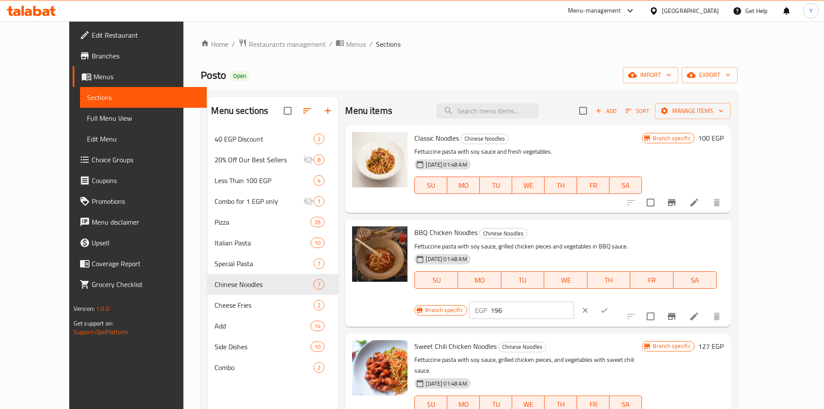 This screenshot has width=824, height=409. What do you see at coordinates (811, 11) in the screenshot?
I see `span: Y` at bounding box center [811, 11].